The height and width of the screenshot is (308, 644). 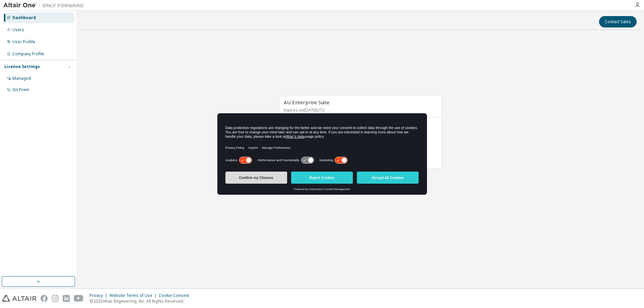 What do you see at coordinates (141, 301) in the screenshot?
I see `p: © 2025 Altair Engineering, Inc. All Rights Reserved.` at bounding box center [141, 301].